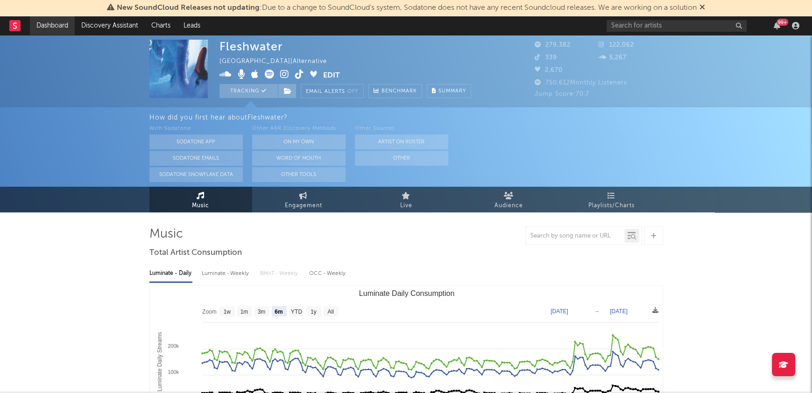 The image size is (812, 393). What do you see at coordinates (549, 70) in the screenshot?
I see `span: 2,670` at bounding box center [549, 70].